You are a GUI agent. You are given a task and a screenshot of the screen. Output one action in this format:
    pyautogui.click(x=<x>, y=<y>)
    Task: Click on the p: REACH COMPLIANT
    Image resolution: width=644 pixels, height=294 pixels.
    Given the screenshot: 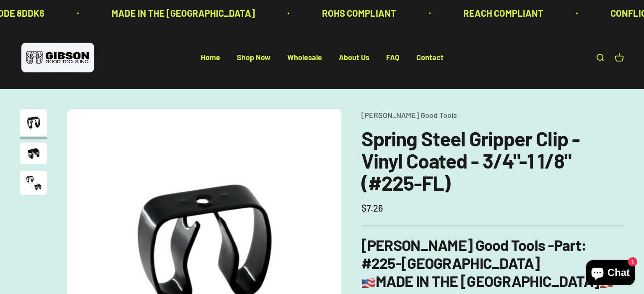 What is the action you would take?
    pyautogui.click(x=498, y=13)
    